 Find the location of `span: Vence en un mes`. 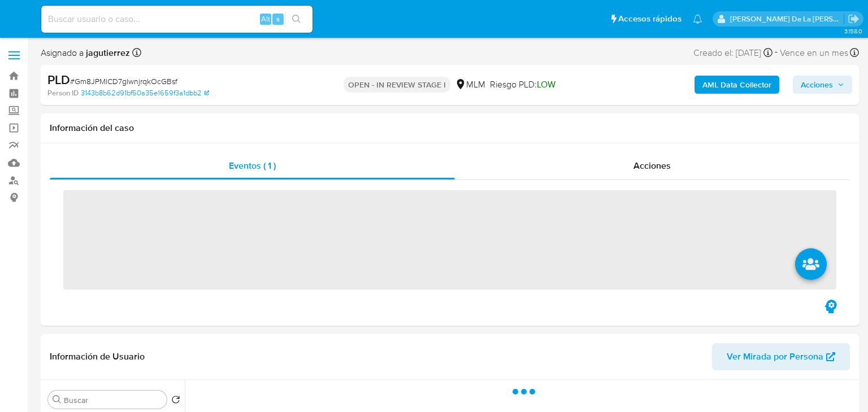

span: Vence en un mes is located at coordinates (814, 53).